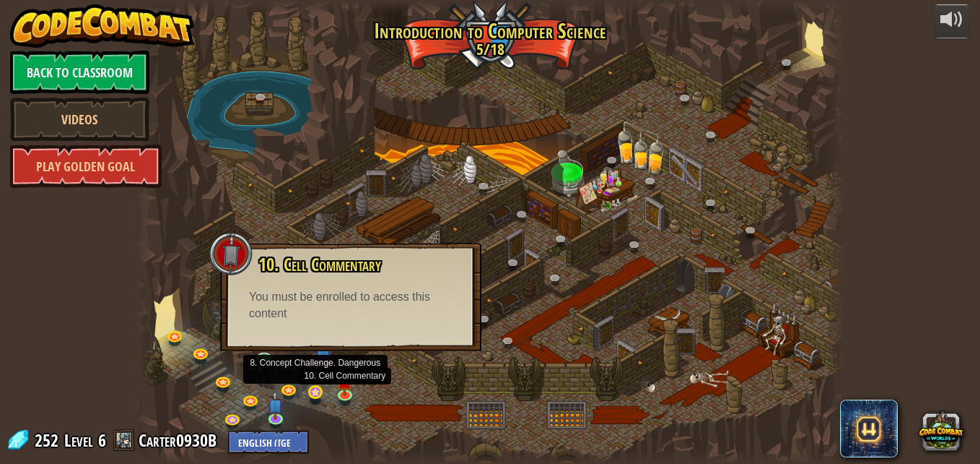 The height and width of the screenshot is (464, 980). What do you see at coordinates (49, 440) in the screenshot?
I see `span: 252` at bounding box center [49, 440].